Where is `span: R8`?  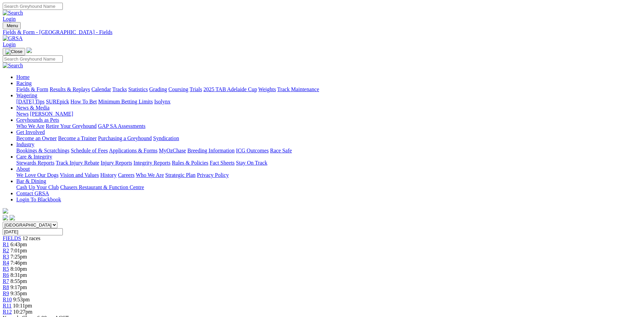
span: R8 is located at coordinates (6, 287).